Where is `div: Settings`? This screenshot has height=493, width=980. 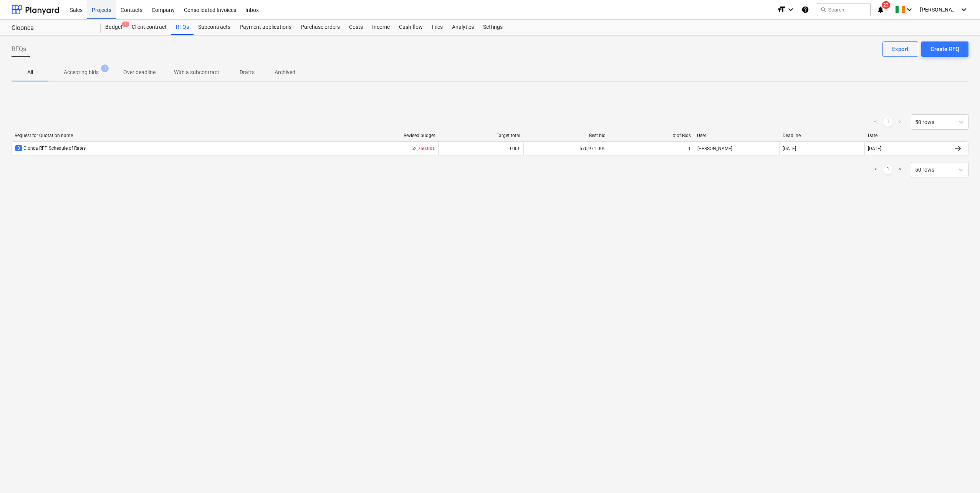 div: Settings is located at coordinates (492, 28).